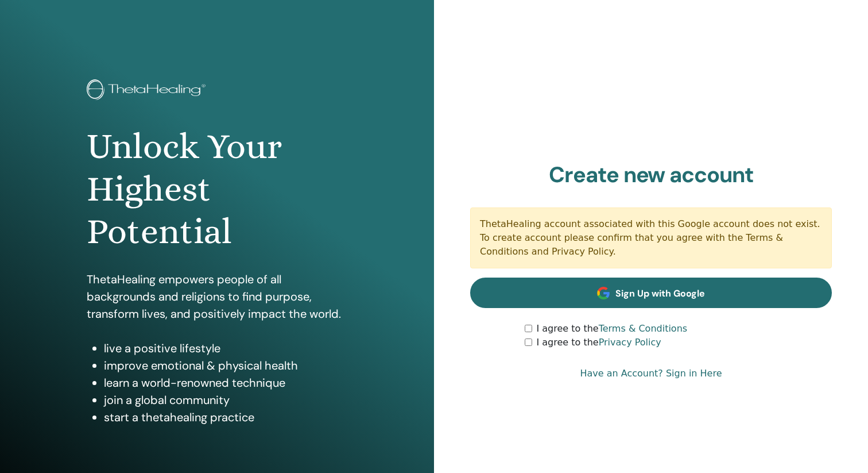 The image size is (868, 473). Describe the element at coordinates (650, 373) in the screenshot. I see `a: Have an Account? Sign in Here` at that location.